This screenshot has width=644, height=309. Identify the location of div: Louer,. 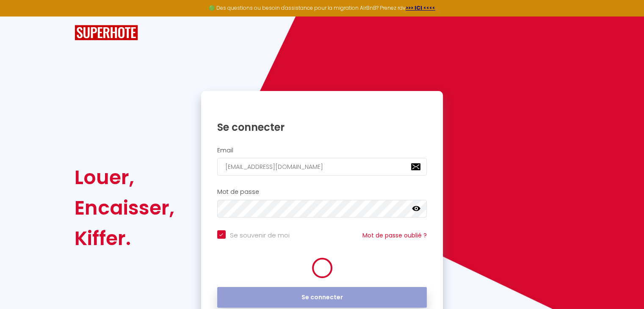
(124, 177).